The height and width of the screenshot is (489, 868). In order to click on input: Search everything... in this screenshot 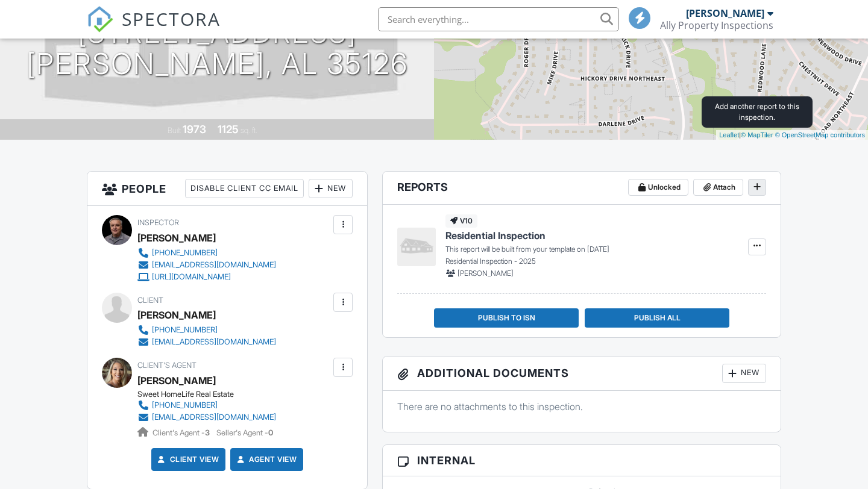, I will do `click(498, 19)`.